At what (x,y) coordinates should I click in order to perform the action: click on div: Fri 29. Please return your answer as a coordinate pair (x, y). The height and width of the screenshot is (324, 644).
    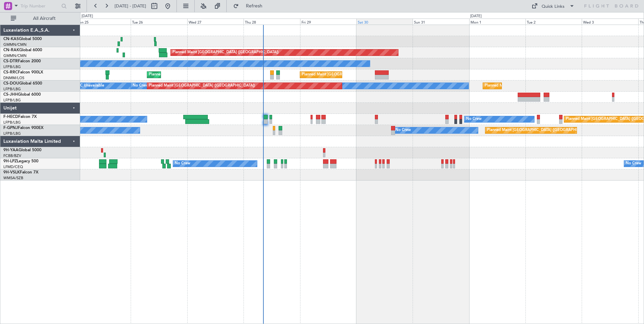
    Looking at the image, I should click on (328, 22).